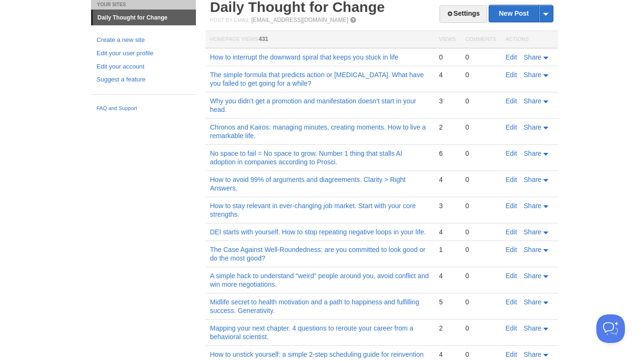  I want to click on a: Edit your user profile, so click(143, 53).